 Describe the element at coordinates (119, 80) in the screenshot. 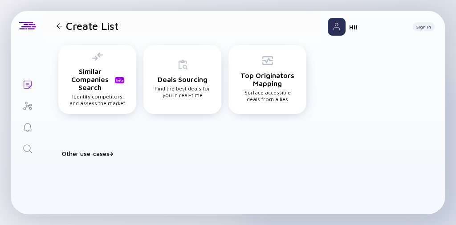

I see `div: beta` at that location.